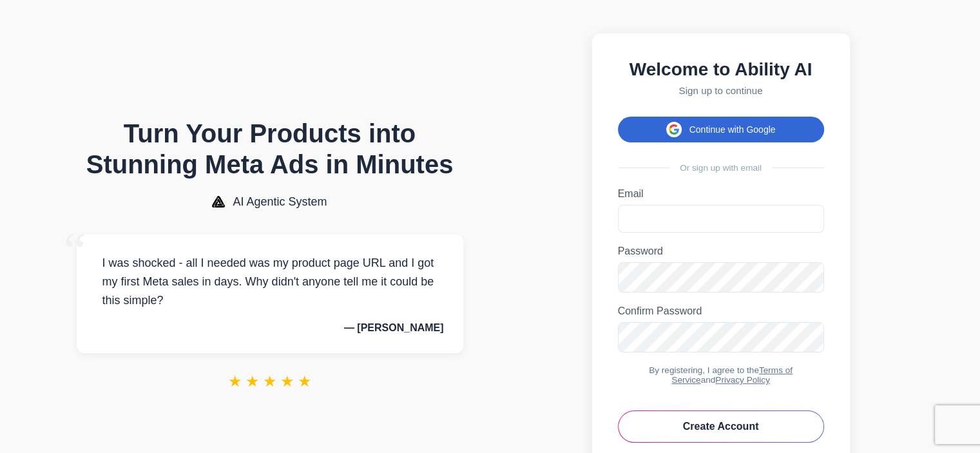 The image size is (980, 453). I want to click on span: AI Agentic System, so click(280, 202).